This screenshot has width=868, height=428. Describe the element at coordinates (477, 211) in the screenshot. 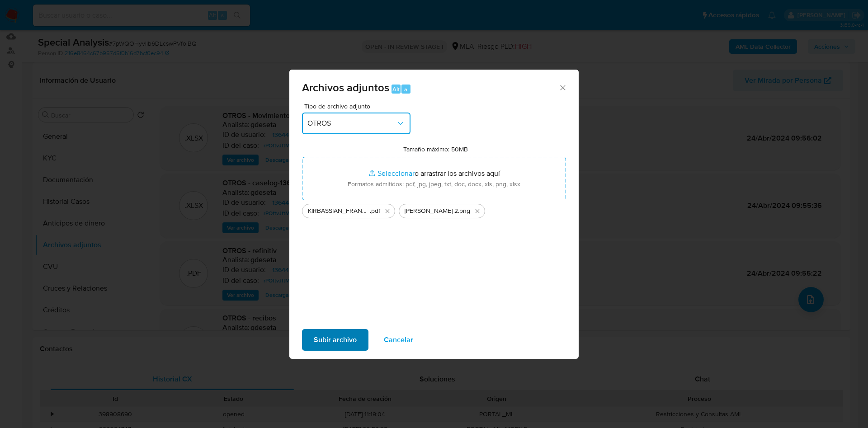

I see `button: Eliminar Kirbassian Franco 2.png` at that location.